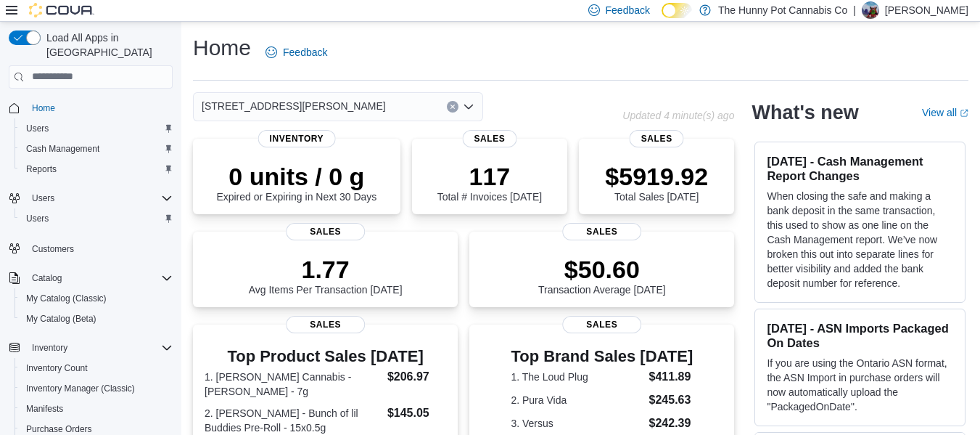 The image size is (980, 435). I want to click on p: Updated 4 minute(s) ago, so click(678, 115).